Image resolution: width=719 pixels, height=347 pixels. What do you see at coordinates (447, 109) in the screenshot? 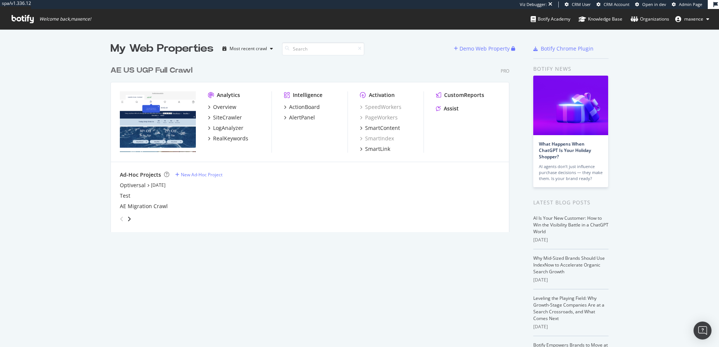
I see `a: Assist` at bounding box center [447, 109].